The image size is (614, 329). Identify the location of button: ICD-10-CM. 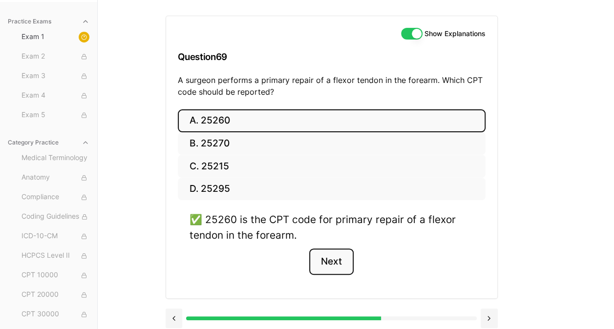
(55, 236).